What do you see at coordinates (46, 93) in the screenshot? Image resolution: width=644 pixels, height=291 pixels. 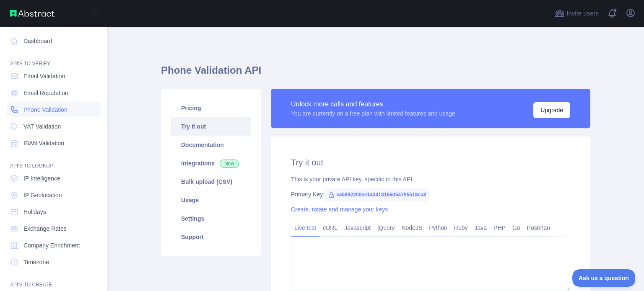 I see `span: Email Reputation` at bounding box center [46, 93].